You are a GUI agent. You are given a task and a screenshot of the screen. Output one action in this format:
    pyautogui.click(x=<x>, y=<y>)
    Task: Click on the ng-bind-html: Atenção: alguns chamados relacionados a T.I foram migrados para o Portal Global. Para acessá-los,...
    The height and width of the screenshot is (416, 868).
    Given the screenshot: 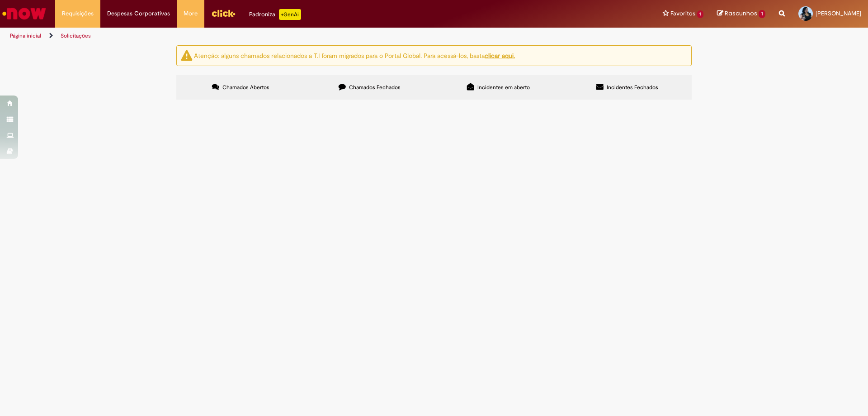 What is the action you would take?
    pyautogui.click(x=355, y=55)
    